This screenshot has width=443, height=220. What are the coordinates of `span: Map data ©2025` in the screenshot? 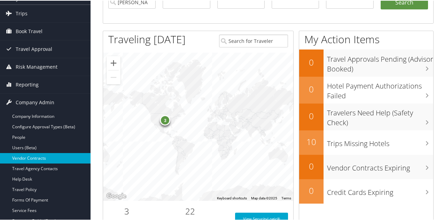 It's located at (264, 197).